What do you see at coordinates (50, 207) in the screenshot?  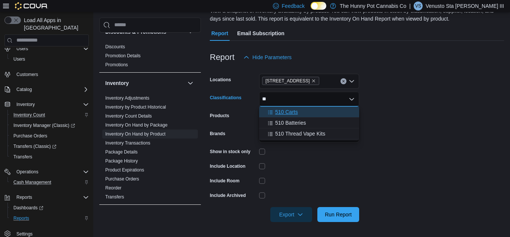 I see `a: Dashboards` at bounding box center [50, 207].